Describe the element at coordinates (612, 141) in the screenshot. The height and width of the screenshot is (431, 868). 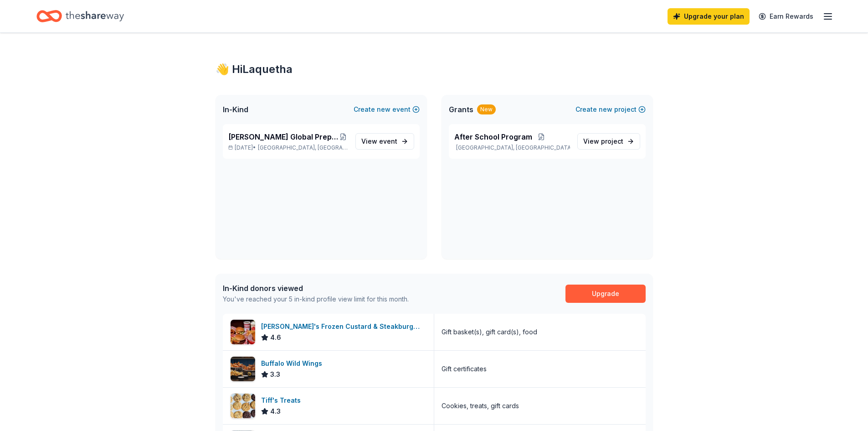
I see `span: project` at that location.